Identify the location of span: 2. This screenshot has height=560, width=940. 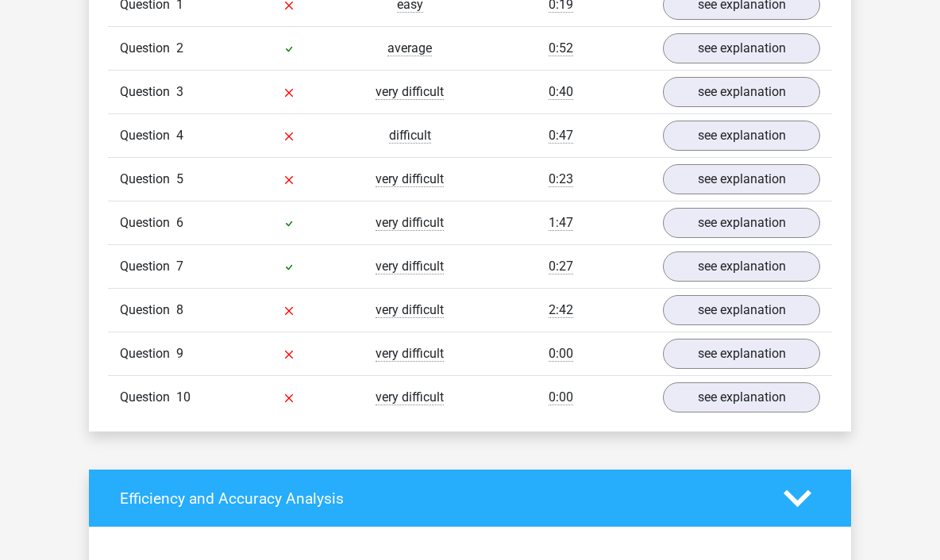
(179, 47).